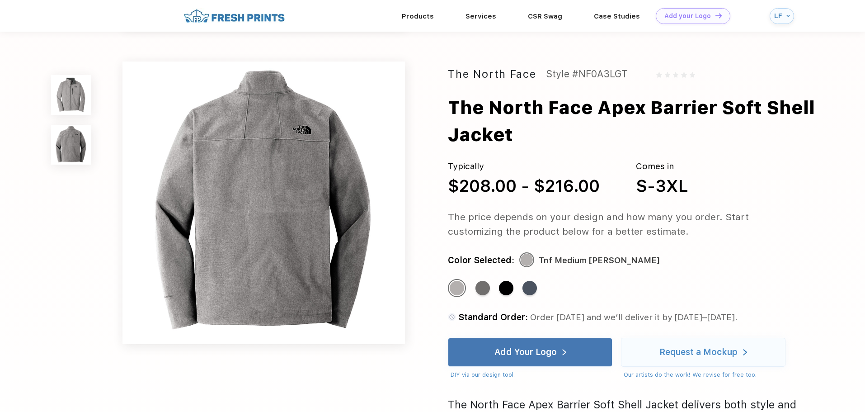  I want to click on div: $208.00 - $216.00, so click(524, 186).